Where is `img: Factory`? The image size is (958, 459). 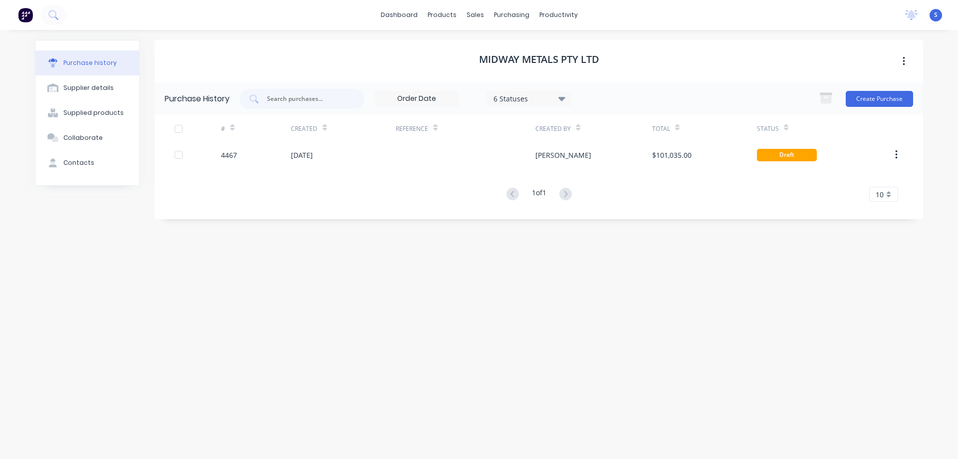 img: Factory is located at coordinates (25, 15).